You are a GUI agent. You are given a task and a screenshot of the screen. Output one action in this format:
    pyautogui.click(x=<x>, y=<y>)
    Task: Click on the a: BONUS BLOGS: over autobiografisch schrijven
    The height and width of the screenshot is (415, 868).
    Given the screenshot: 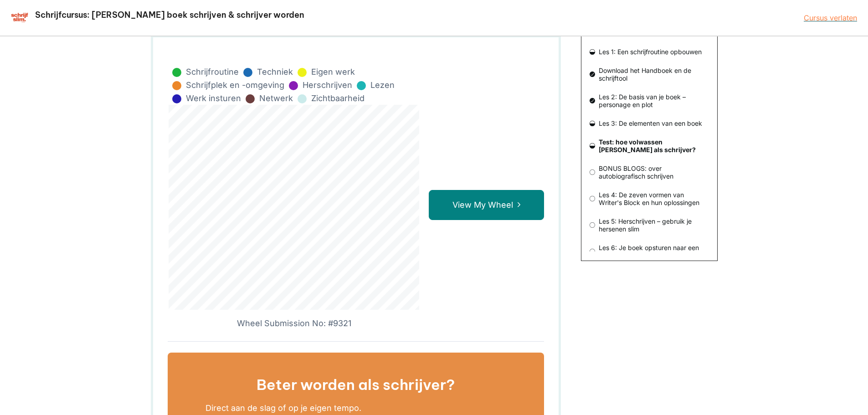 What is the action you would take?
    pyautogui.click(x=649, y=172)
    